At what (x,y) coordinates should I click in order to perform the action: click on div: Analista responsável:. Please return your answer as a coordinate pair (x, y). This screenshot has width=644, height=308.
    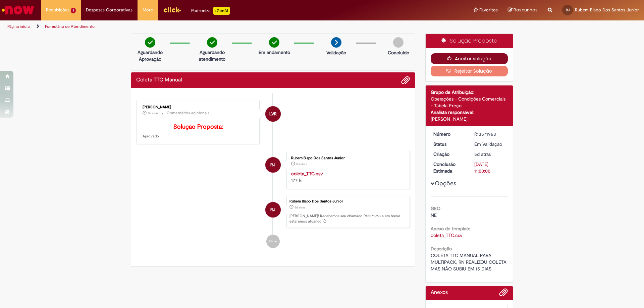
    Looking at the image, I should click on (469, 112).